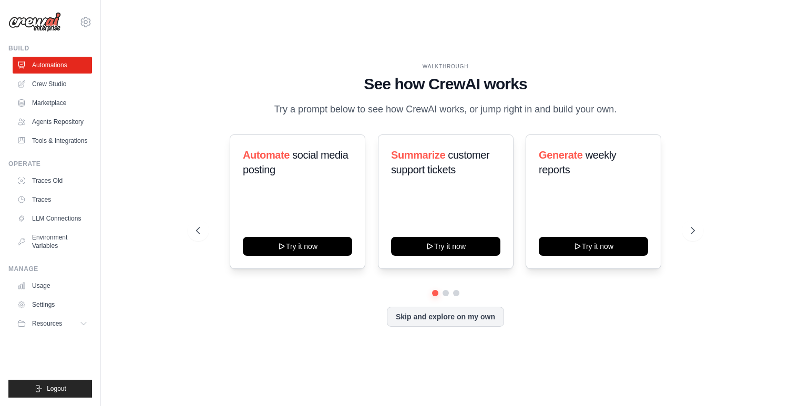 This screenshot has width=790, height=406. Describe the element at coordinates (446, 84) in the screenshot. I see `h1: See how CrewAI works` at that location.